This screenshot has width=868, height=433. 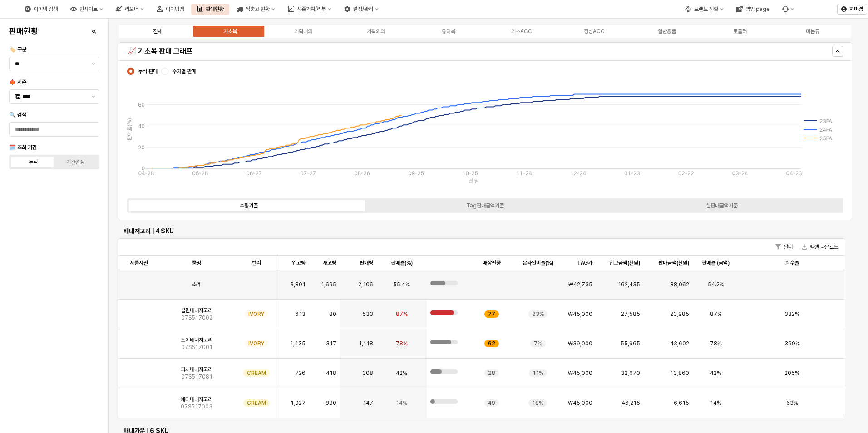 What do you see at coordinates (300, 373) in the screenshot?
I see `span: 726` at bounding box center [300, 373].